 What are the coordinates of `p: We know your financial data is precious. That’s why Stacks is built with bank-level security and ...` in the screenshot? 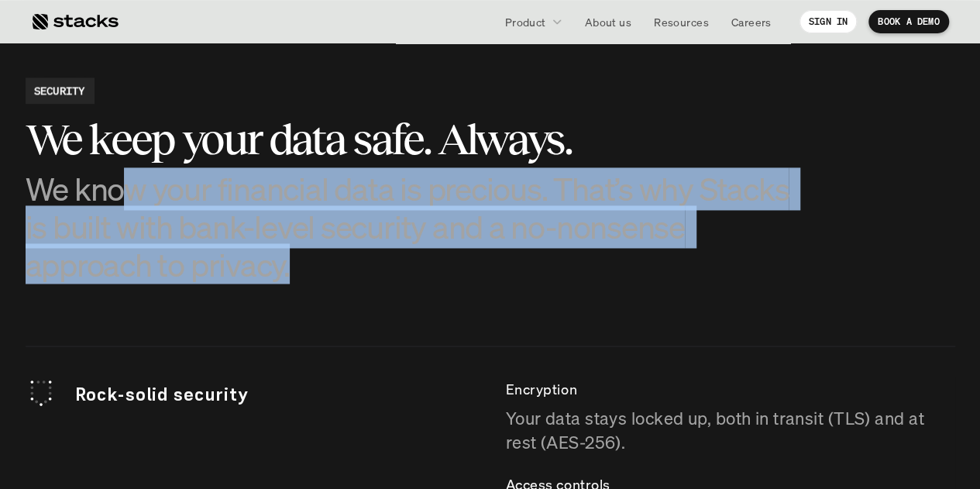 It's located at (413, 227).